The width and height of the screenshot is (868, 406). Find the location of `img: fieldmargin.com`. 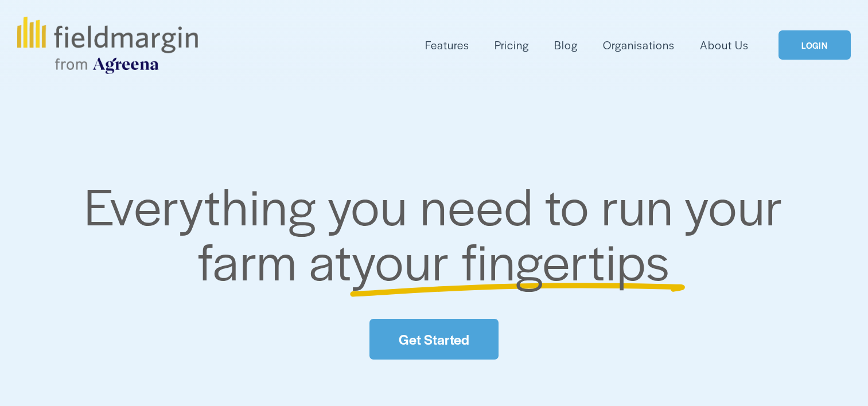

img: fieldmargin.com is located at coordinates (107, 45).